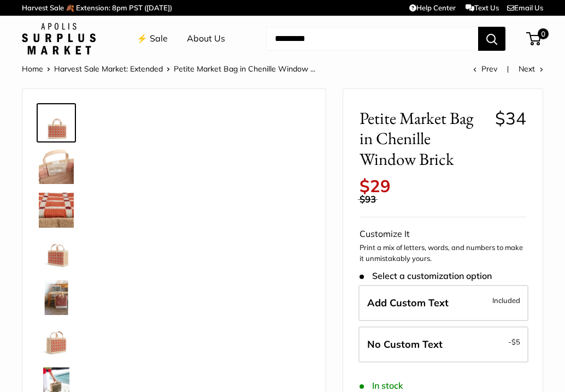  What do you see at coordinates (372, 39) in the screenshot?
I see `input: Search...` at bounding box center [372, 39].